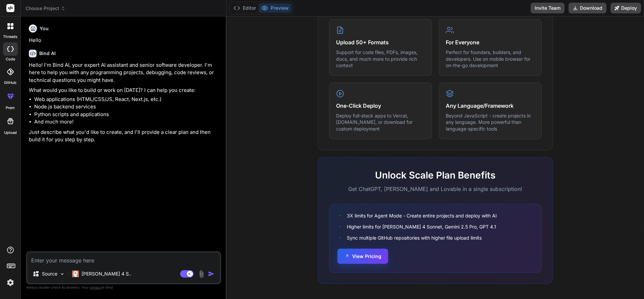 This screenshot has width=644, height=299. I want to click on span: Choose Project, so click(46, 8).